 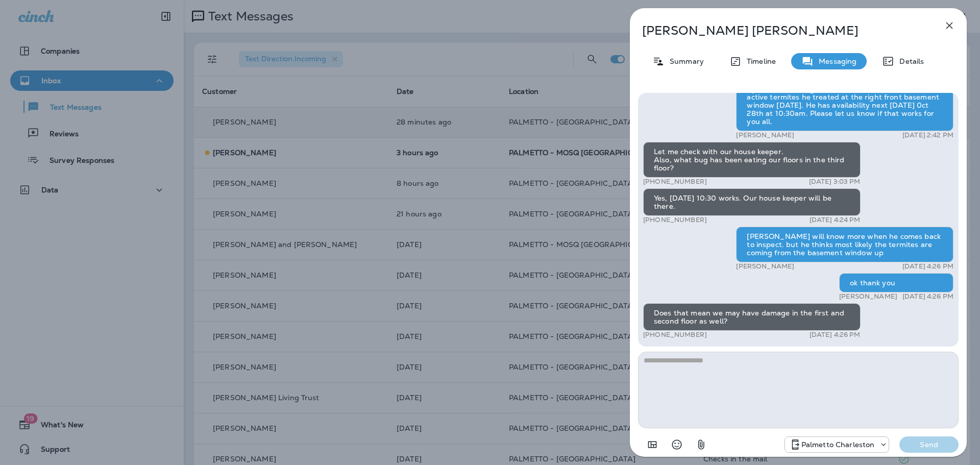 What do you see at coordinates (684, 61) in the screenshot?
I see `p: Summary` at bounding box center [684, 61].